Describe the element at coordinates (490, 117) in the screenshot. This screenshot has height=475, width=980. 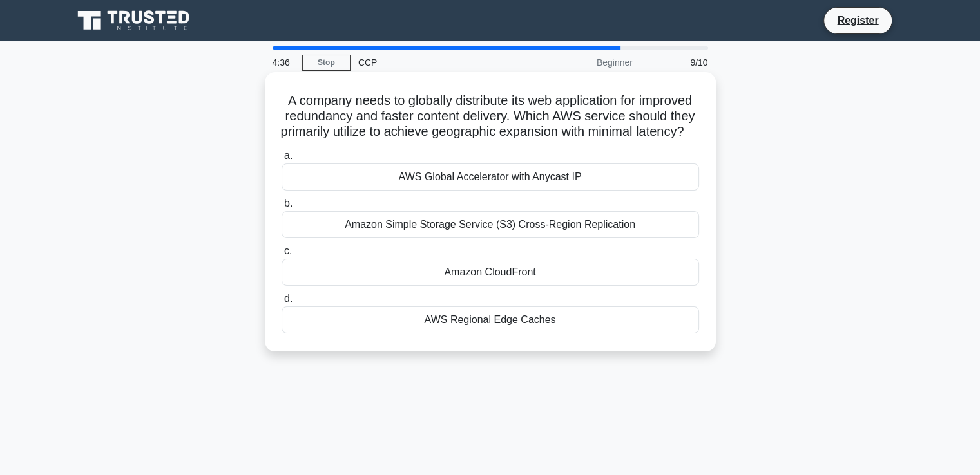
I see `h5: A company needs to globally distribute its web application for improved redundancy and faster con...` at that location.